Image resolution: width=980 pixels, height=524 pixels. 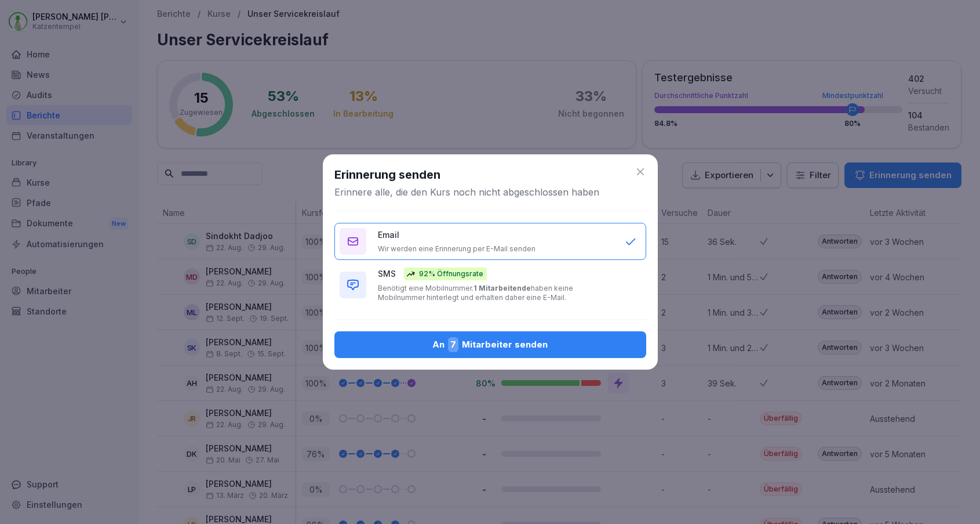 What do you see at coordinates (502, 288) in the screenshot?
I see `b: 1 Mitarbeitende` at bounding box center [502, 288].